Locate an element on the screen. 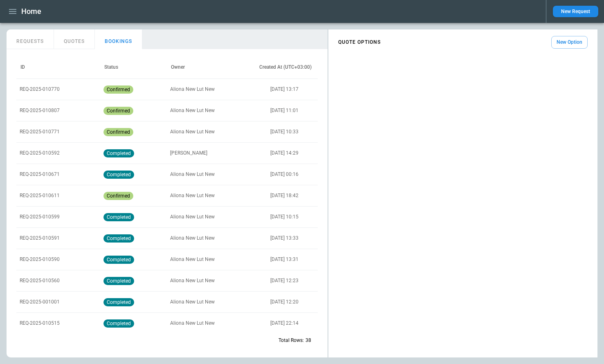 The height and width of the screenshot is (364, 604). p: REQ-2025-001001 is located at coordinates (40, 302).